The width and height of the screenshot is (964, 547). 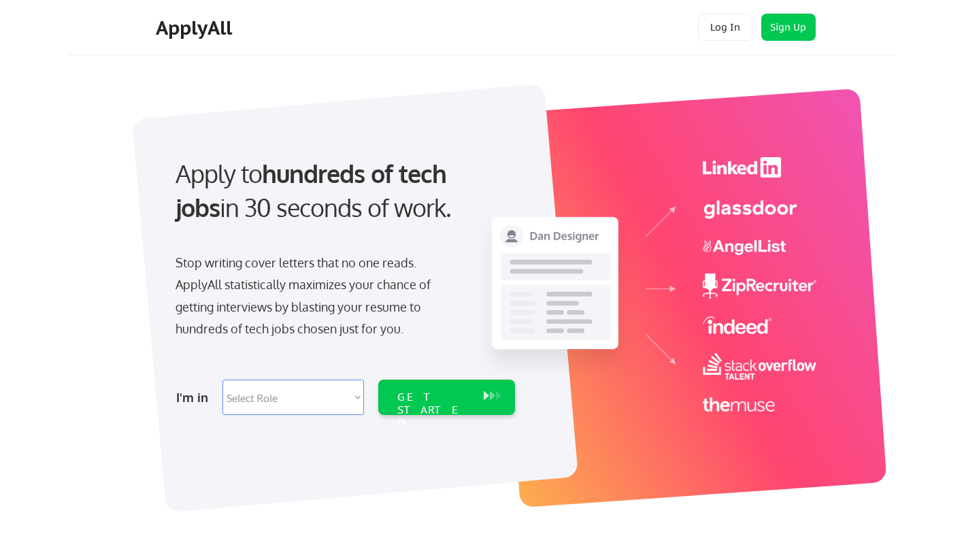 I want to click on div: I'm in, so click(x=195, y=397).